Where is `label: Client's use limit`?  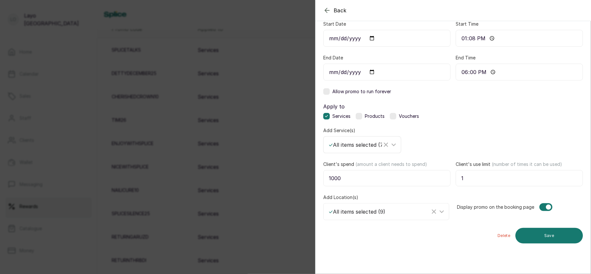 label: Client's use limit is located at coordinates (509, 164).